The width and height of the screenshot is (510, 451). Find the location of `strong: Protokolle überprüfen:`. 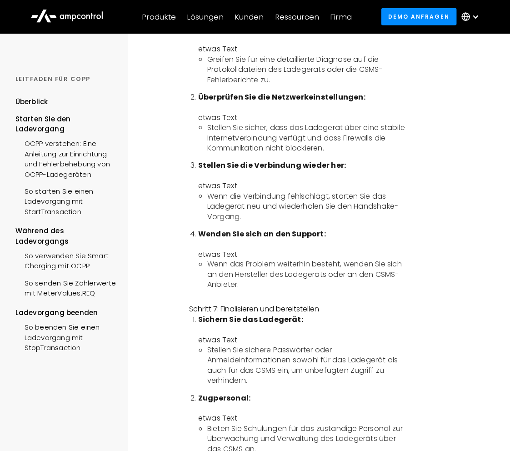

strong: Protokolle überprüfen: is located at coordinates (242, 29).